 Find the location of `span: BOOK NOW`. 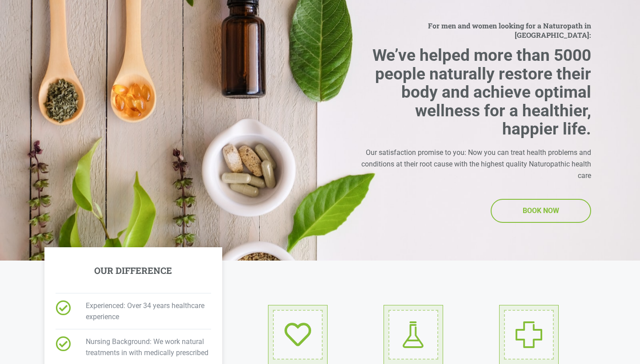

span: BOOK NOW is located at coordinates (541, 211).